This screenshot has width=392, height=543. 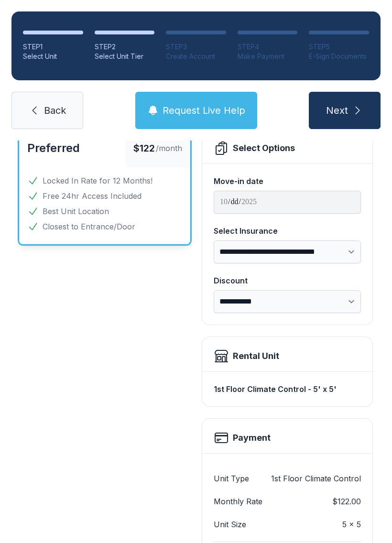 What do you see at coordinates (231, 479) in the screenshot?
I see `dt: Unit Type` at bounding box center [231, 479].